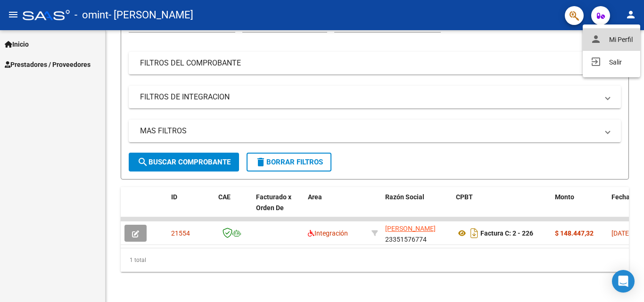  What do you see at coordinates (92, 15) in the screenshot?
I see `span: - omint` at bounding box center [92, 15].